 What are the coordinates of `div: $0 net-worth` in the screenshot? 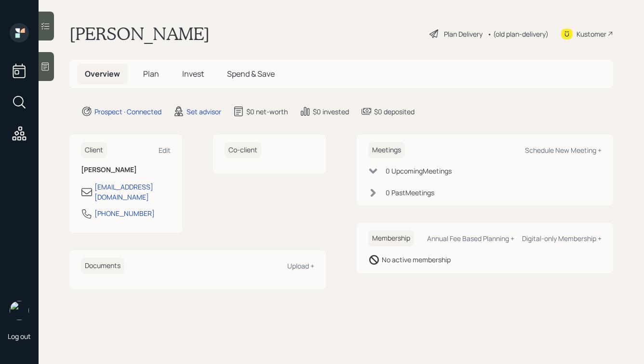 It's located at (267, 112).